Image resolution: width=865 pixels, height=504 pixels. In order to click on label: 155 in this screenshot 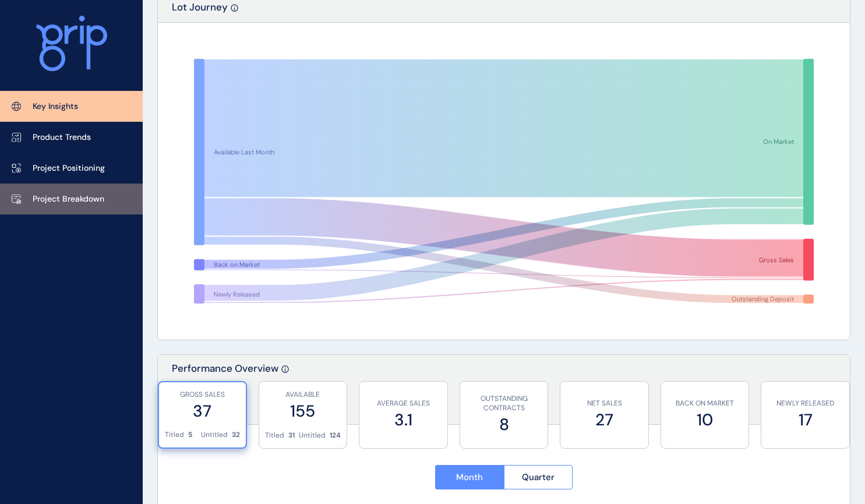, I will do `click(303, 411)`.